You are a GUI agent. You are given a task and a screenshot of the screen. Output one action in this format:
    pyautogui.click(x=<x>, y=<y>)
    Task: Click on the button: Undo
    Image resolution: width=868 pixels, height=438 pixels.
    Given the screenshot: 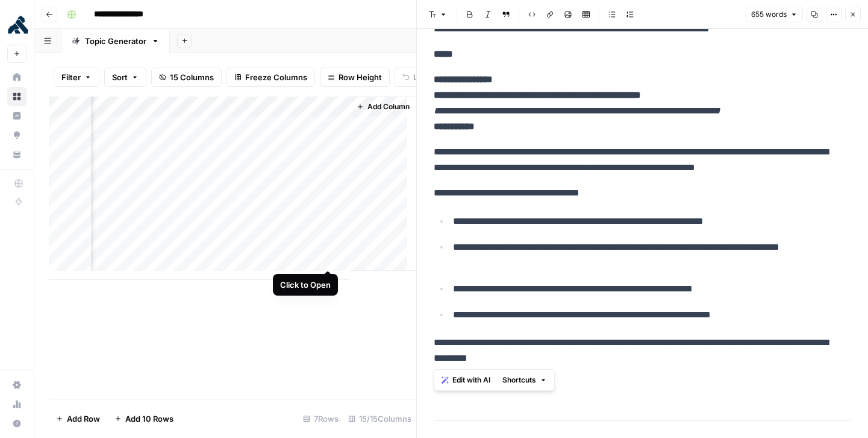 What is the action you would take?
    pyautogui.click(x=418, y=77)
    